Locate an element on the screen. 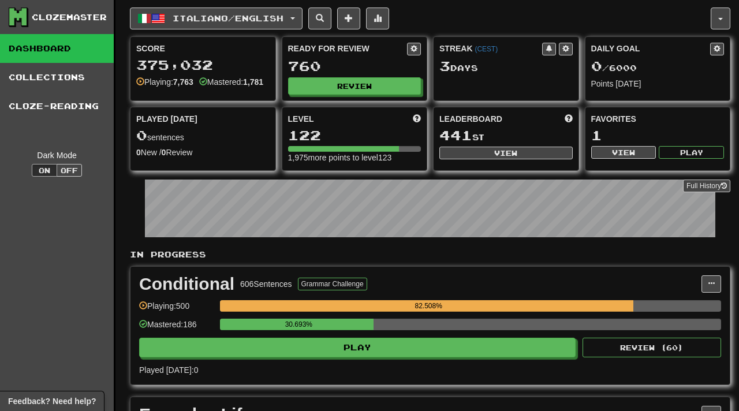 Image resolution: width=739 pixels, height=411 pixels. div: Ready for Review is located at coordinates (348, 49).